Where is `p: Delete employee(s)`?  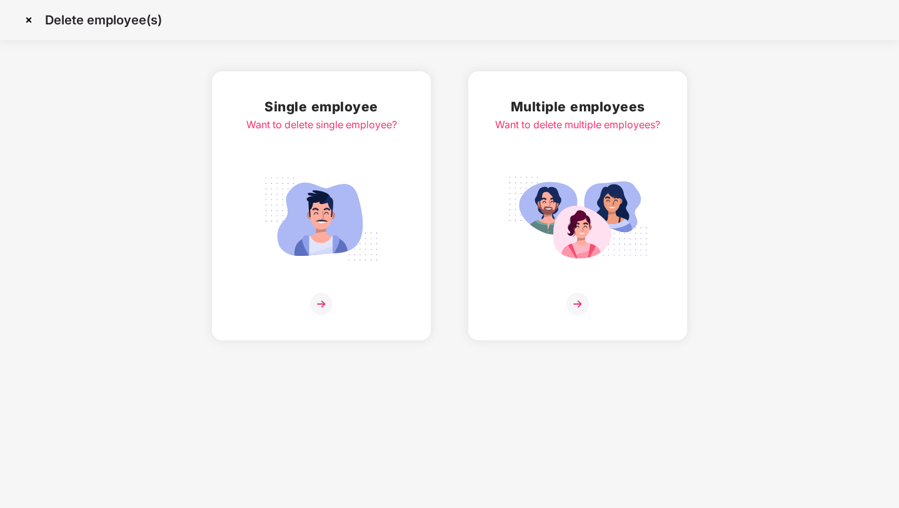
p: Delete employee(s) is located at coordinates (103, 20).